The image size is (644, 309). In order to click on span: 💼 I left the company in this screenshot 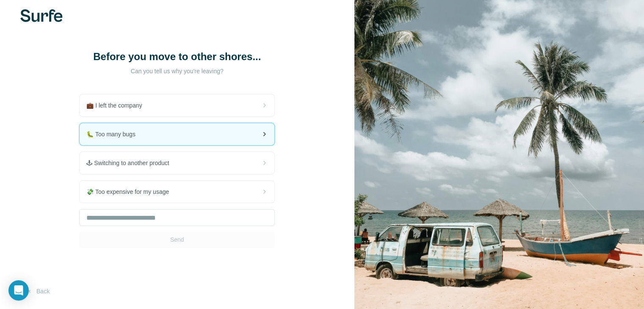, I will do `click(117, 105)`.